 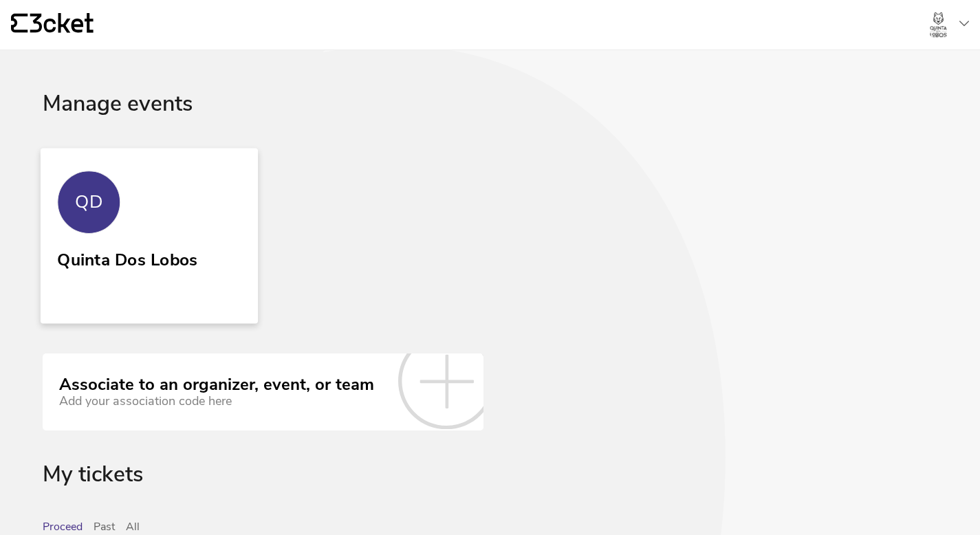 What do you see at coordinates (217, 385) in the screenshot?
I see `div: Associate to an organizer, event, or team` at bounding box center [217, 385].